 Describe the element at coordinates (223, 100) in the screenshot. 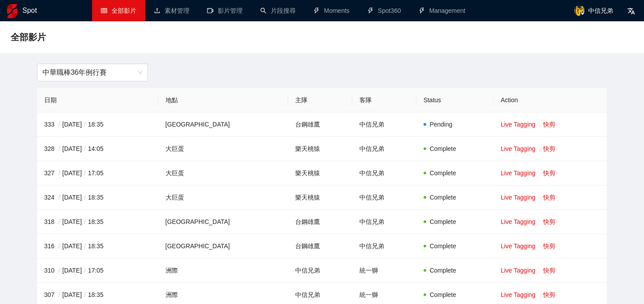

I see `th: 地點` at that location.